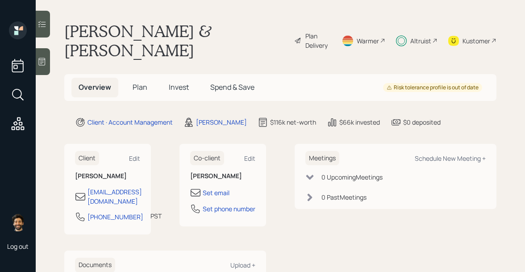  What do you see at coordinates (87, 158) in the screenshot?
I see `h6: Client` at bounding box center [87, 158].